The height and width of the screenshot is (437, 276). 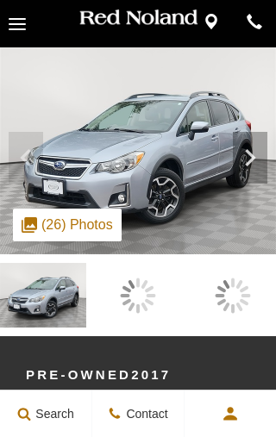 What do you see at coordinates (67, 225) in the screenshot?
I see `div: (26) Photos` at bounding box center [67, 225].